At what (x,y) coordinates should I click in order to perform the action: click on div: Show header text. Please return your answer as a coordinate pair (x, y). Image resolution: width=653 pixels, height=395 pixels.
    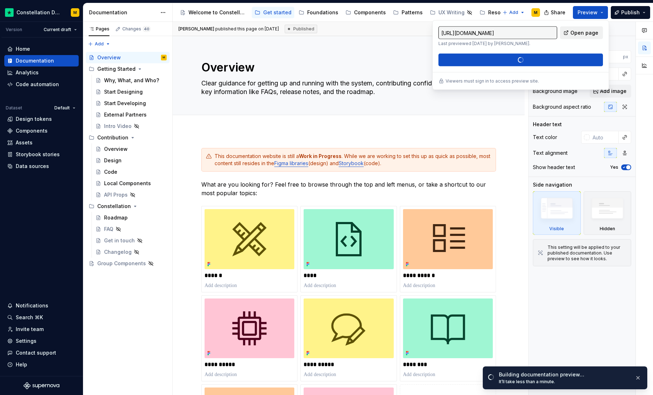
    Looking at the image, I should click on (554, 167).